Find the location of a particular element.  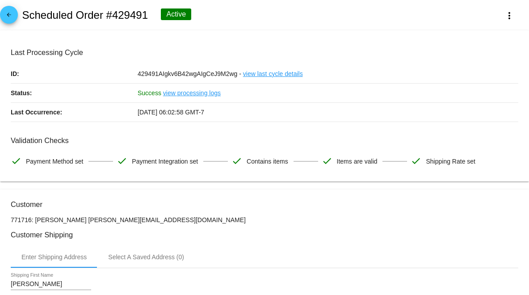

mat-icon: arrow_back is located at coordinates (9, 17).